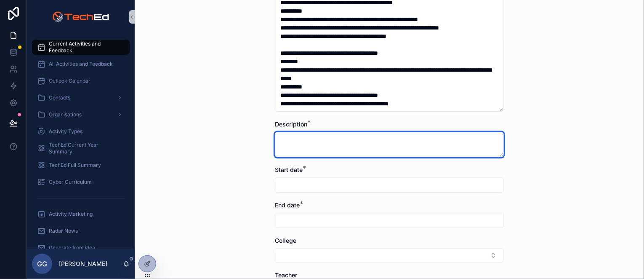 The width and height of the screenshot is (644, 279). Describe the element at coordinates (81, 214) in the screenshot. I see `a: Activity Marketing` at that location.